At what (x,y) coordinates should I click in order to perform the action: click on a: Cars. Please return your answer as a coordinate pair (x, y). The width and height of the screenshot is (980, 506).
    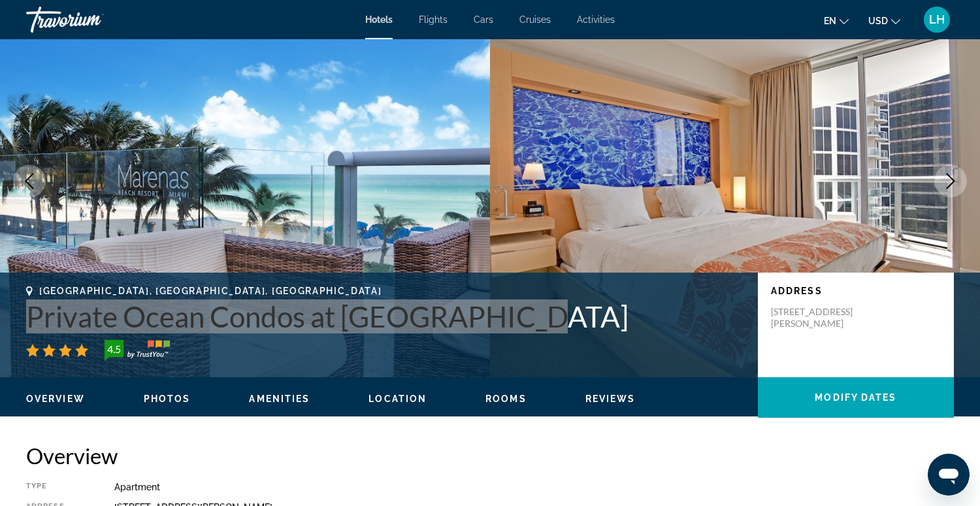
    Looking at the image, I should click on (483, 20).